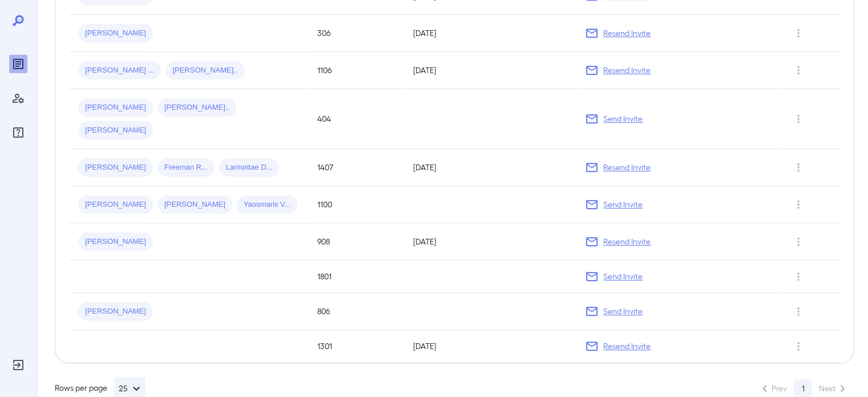  I want to click on span: Yaosmaris V..., so click(267, 205).